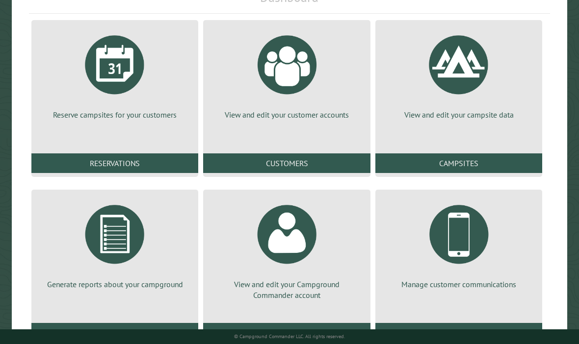 The image size is (579, 344). What do you see at coordinates (458, 333) in the screenshot?
I see `a: Communications` at bounding box center [458, 333].